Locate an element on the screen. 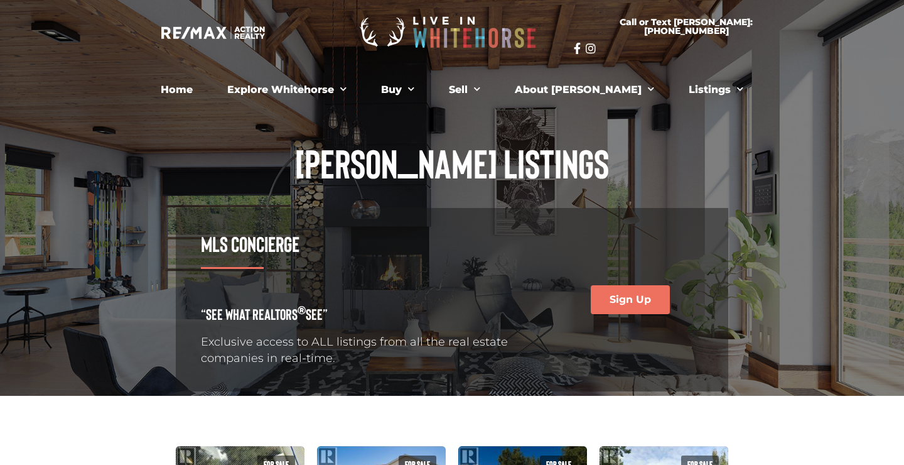 The height and width of the screenshot is (465, 904). a: Listings is located at coordinates (716, 90).